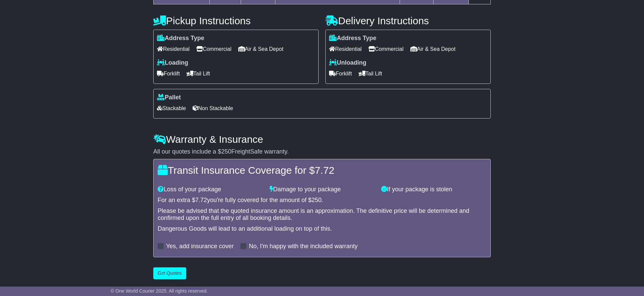  I want to click on h4: Warranty & Insurance, so click(322, 139).